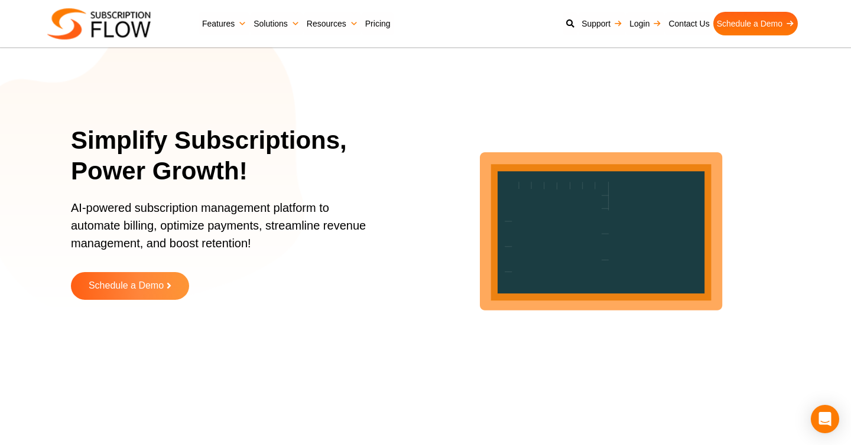  Describe the element at coordinates (825, 419) in the screenshot. I see `div: Open Intercom Messenger` at that location.